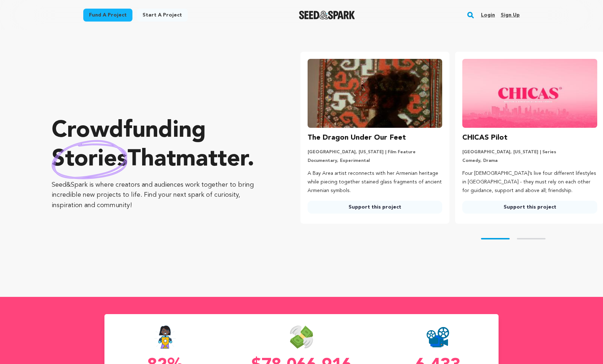 This screenshot has width=603, height=364. What do you see at coordinates (375, 182) in the screenshot?
I see `p: A Bay Area artist reconnects with her Armenian heritage while piecing together stained glass frag...` at bounding box center [375, 182].